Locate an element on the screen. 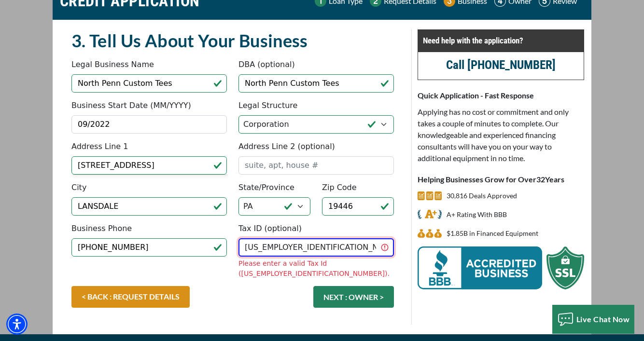 The image size is (644, 341). label: Business Start Date (MM/YYYY) is located at coordinates (131, 105).